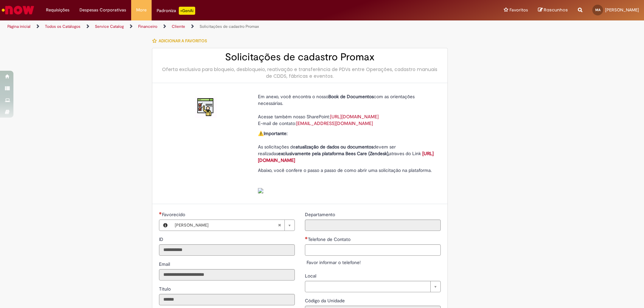 This screenshot has width=644, height=308. I want to click on span: Requisições, so click(58, 10).